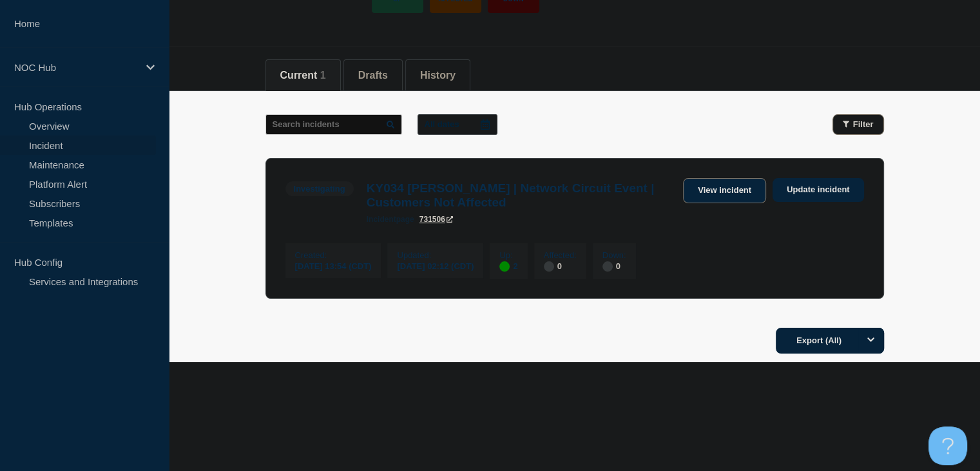  What do you see at coordinates (323, 75) in the screenshot?
I see `span: 1` at bounding box center [323, 75].